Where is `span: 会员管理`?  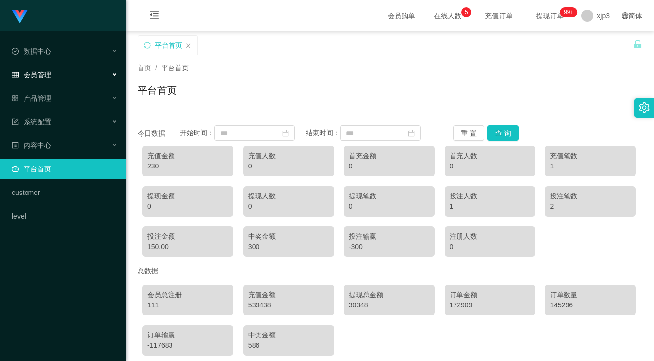
span: 会员管理 is located at coordinates (31, 75).